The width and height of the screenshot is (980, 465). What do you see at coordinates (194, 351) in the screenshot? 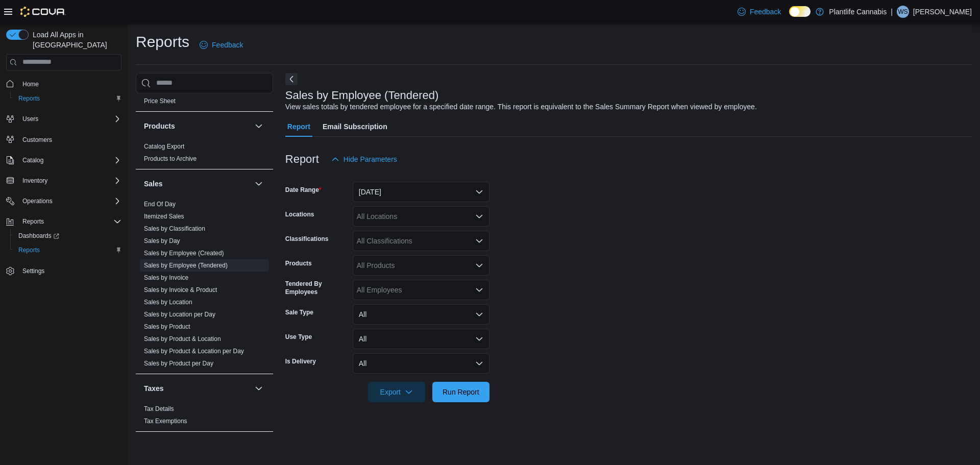
I see `a: Sales by Product & Location per Day` at bounding box center [194, 351].